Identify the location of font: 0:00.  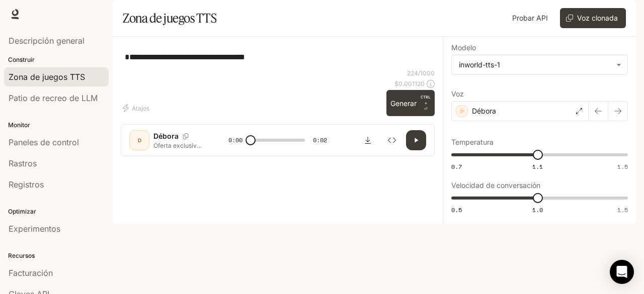
(235, 140).